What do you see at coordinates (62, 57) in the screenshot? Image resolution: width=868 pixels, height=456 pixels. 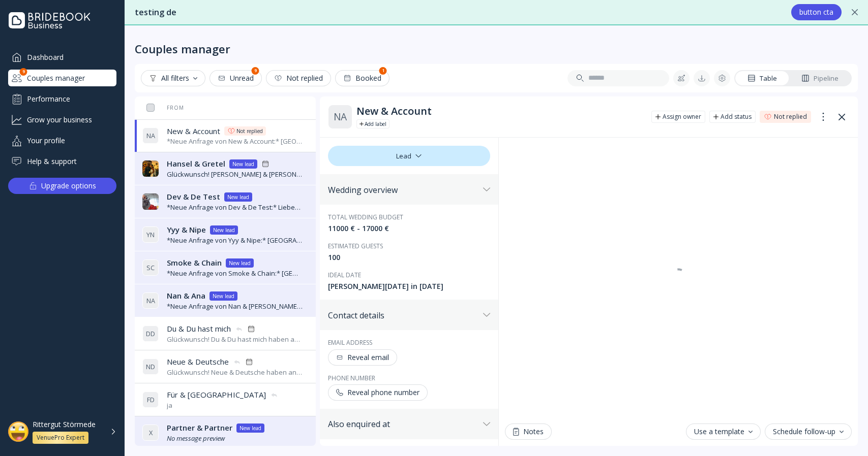 I see `a: Dashboard` at bounding box center [62, 57].